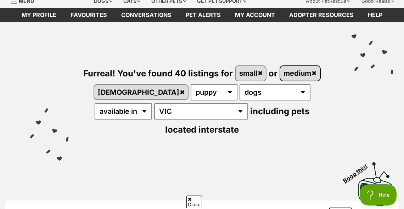  I want to click on a: Boop this!, so click(376, 182).